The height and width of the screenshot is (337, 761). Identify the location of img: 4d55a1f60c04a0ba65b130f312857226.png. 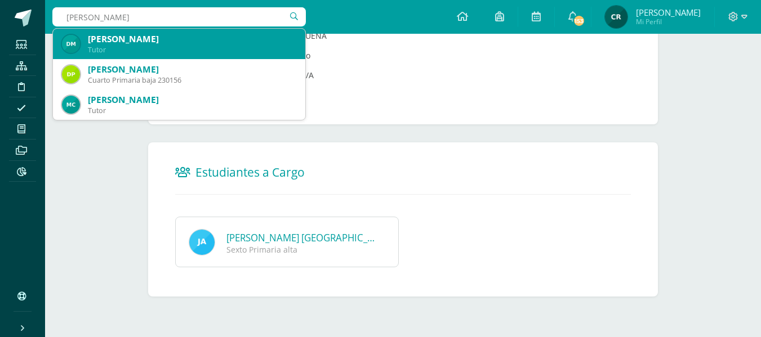
(71, 105).